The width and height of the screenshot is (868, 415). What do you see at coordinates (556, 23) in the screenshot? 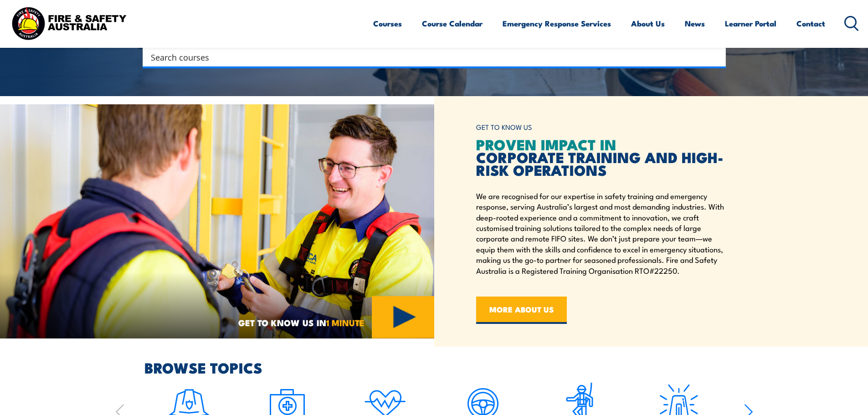
I see `a: Emergency Response Services` at bounding box center [556, 23].